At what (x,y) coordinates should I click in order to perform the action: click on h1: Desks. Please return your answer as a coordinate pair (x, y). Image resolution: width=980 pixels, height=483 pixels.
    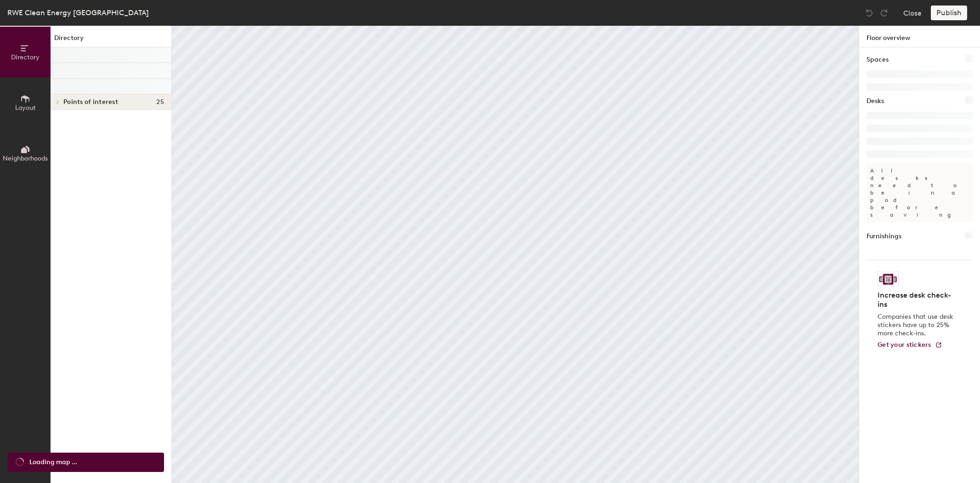
    Looking at the image, I should click on (875, 101).